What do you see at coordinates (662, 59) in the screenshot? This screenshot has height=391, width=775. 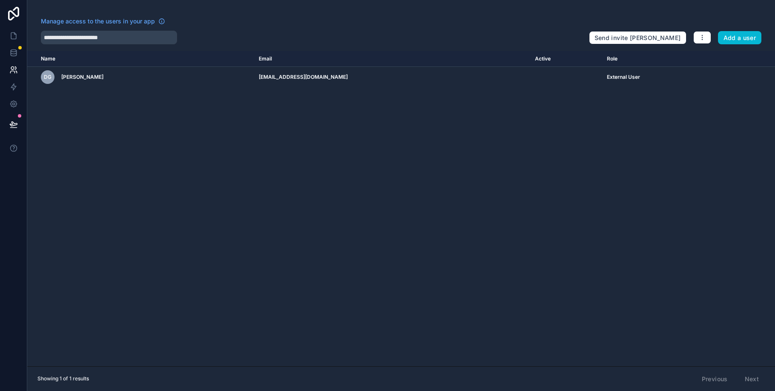 I see `th: Role` at bounding box center [662, 59].